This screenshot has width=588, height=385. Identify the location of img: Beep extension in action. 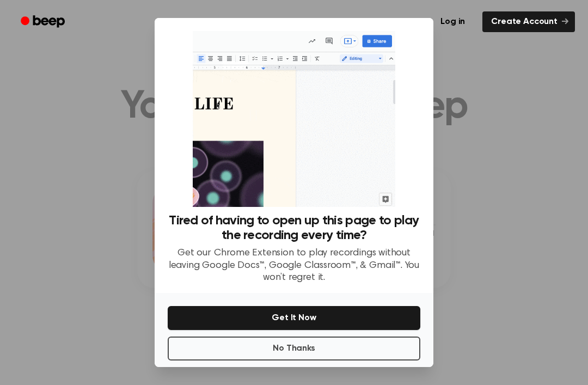
(293, 118).